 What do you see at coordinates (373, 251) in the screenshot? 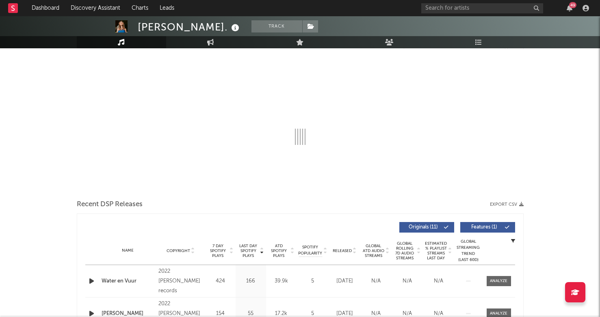
I see `span: Global ATD Audio Streams` at bounding box center [373, 251].